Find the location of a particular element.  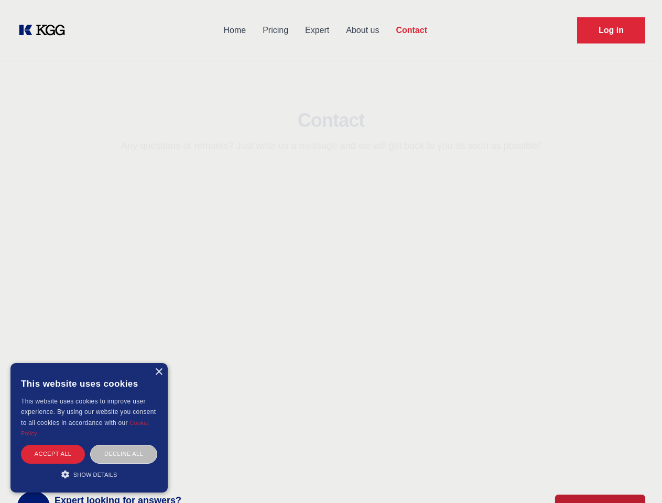

label: Organization* is located at coordinates (518, 310).